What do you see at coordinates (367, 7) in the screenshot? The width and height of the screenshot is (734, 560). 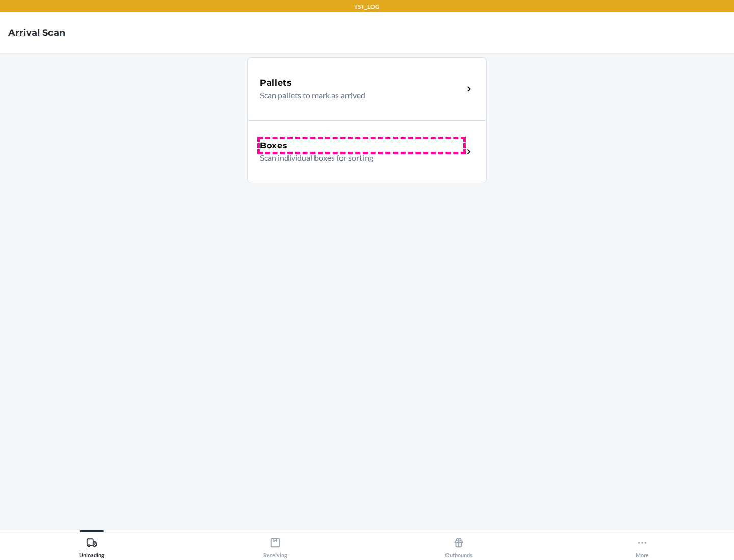 I see `p: TST_LOG` at bounding box center [367, 7].